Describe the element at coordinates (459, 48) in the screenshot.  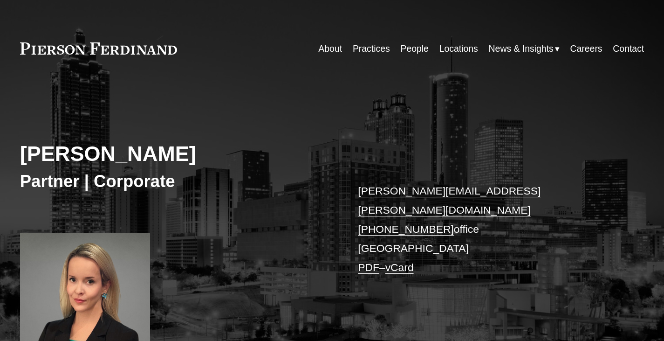
I see `a: Locations` at that location.